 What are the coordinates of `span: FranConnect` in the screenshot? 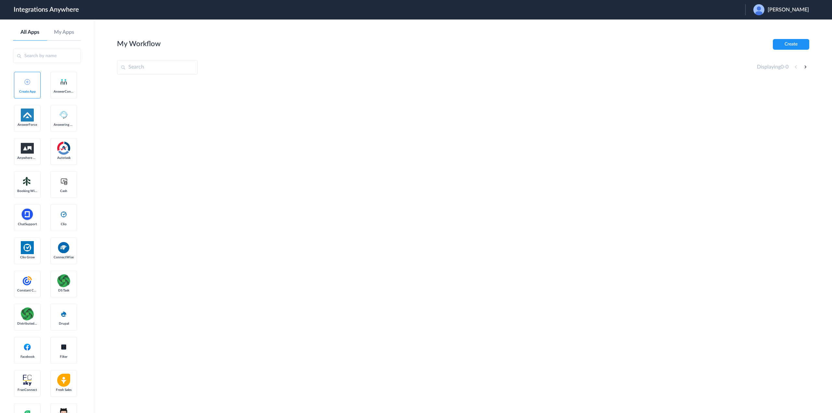 It's located at (27, 390).